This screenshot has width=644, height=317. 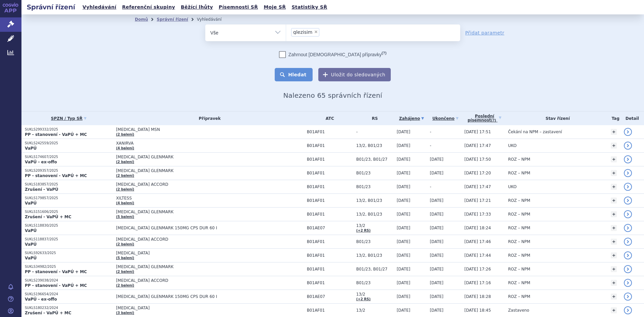 I want to click on li: Vyhledávání, so click(x=214, y=20).